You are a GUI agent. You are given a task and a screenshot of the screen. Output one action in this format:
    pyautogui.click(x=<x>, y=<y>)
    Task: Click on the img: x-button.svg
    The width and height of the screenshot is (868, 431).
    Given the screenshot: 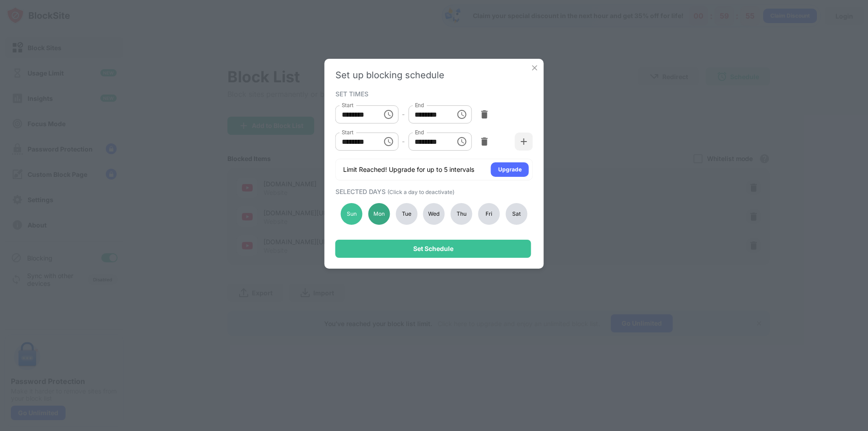 What is the action you would take?
    pyautogui.click(x=535, y=68)
    